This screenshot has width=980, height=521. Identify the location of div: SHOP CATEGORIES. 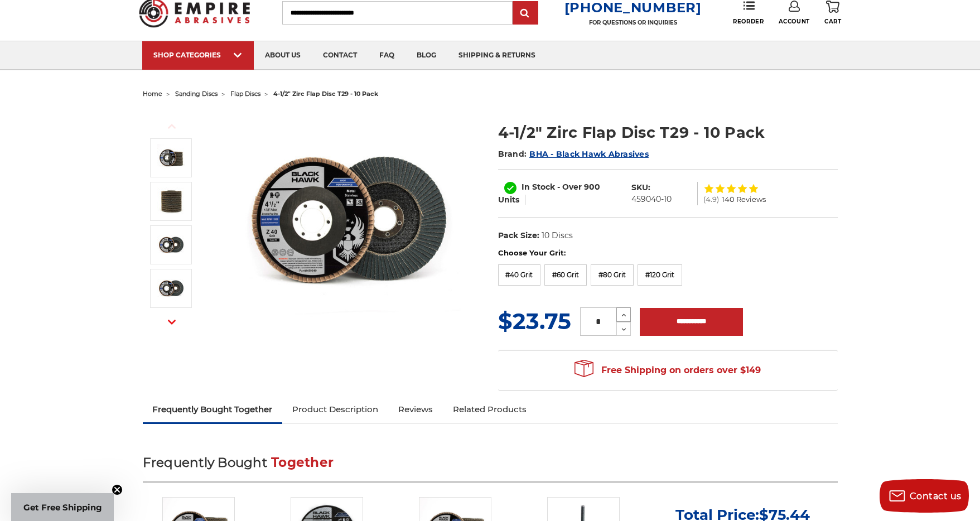
(198, 55).